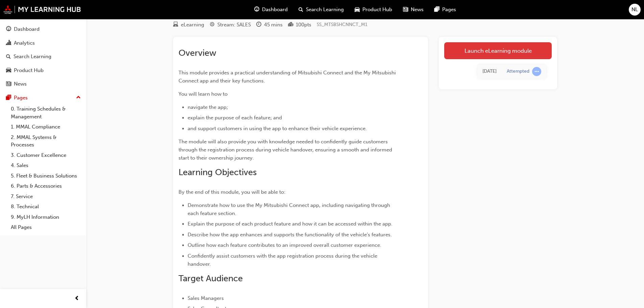  I want to click on span: Pages, so click(449, 9).